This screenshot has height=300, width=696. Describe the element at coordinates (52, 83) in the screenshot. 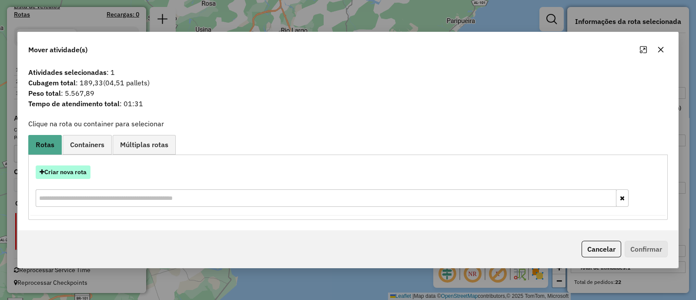

I see `strong: Cubagem total` at that location.